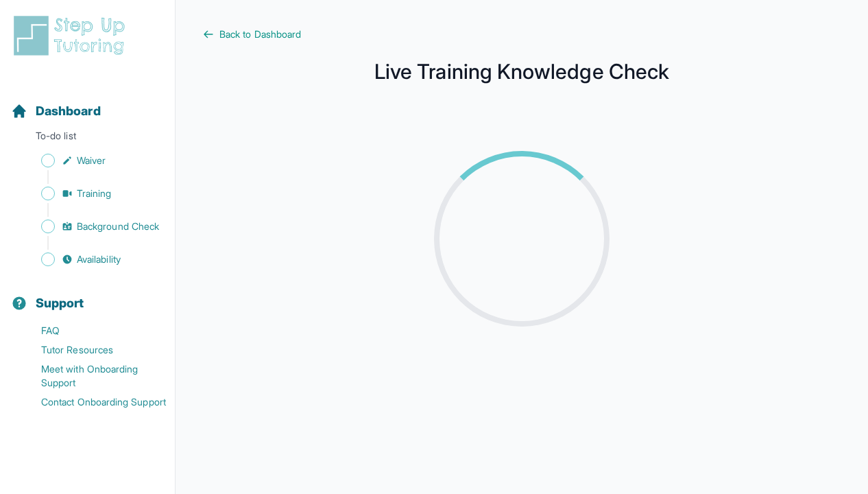  Describe the element at coordinates (99, 259) in the screenshot. I see `span: Availability` at that location.